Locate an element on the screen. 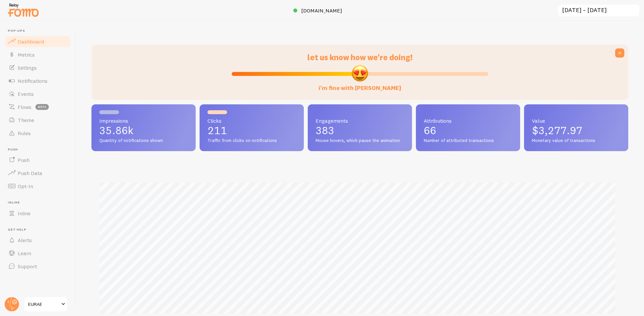 The height and width of the screenshot is (316, 644). img: fomo-relay-logo-orange.svg is located at coordinates (23, 10).